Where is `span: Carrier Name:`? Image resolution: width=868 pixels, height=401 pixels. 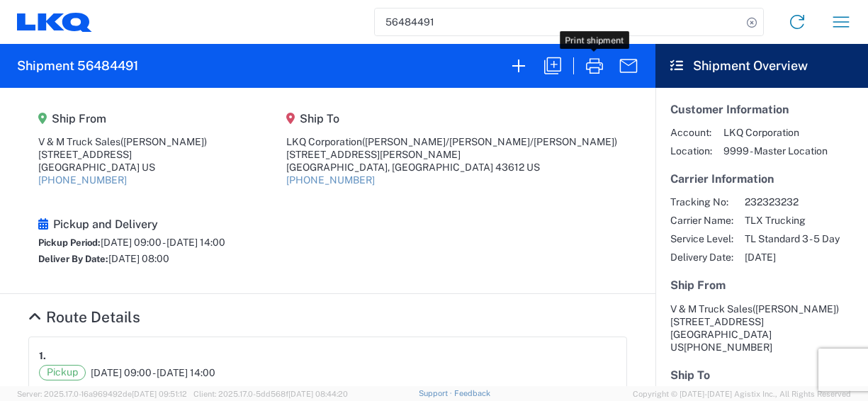 span: Carrier Name: is located at coordinates (701, 220).